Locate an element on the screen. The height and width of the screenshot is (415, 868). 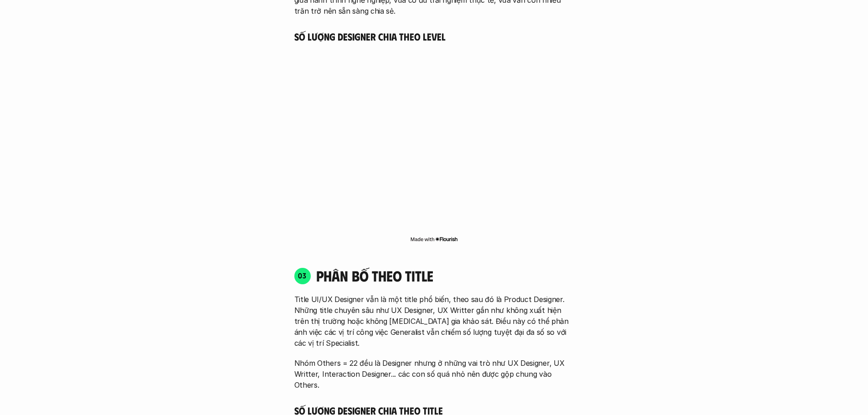
p: 03 is located at coordinates (302, 276).